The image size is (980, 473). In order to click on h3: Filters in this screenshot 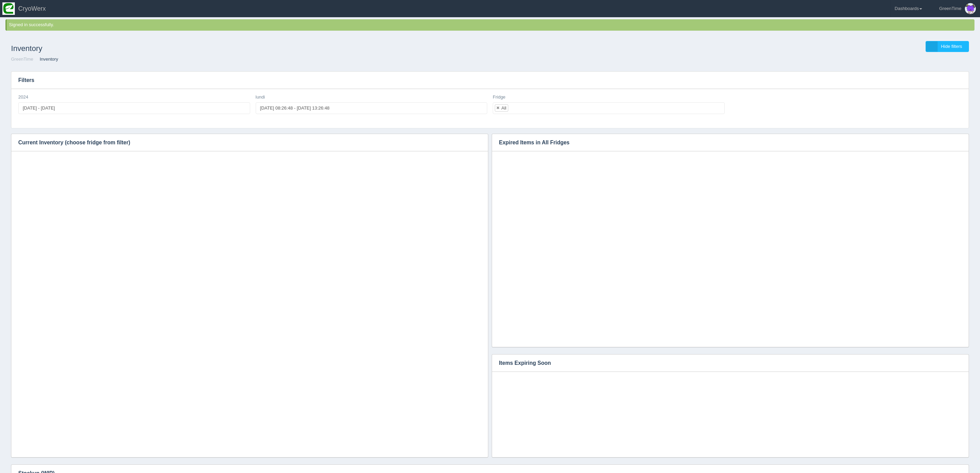, I will do `click(490, 80)`.